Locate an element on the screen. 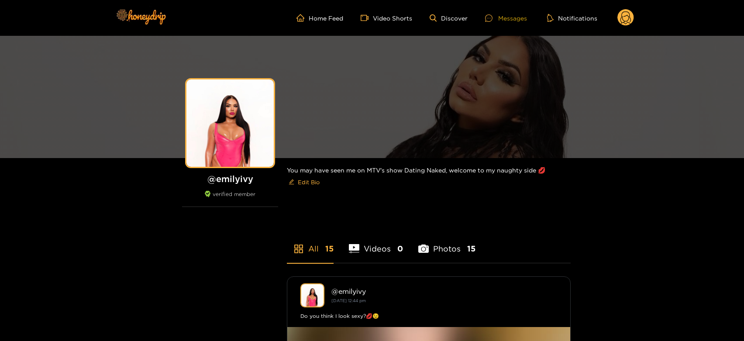 Image resolution: width=744 pixels, height=341 pixels. a: Home Feed is located at coordinates (320, 18).